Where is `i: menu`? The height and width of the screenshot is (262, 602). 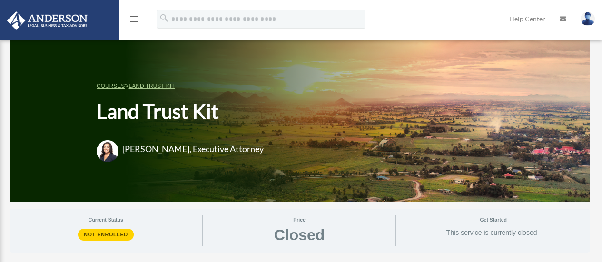 i: menu is located at coordinates (134, 19).